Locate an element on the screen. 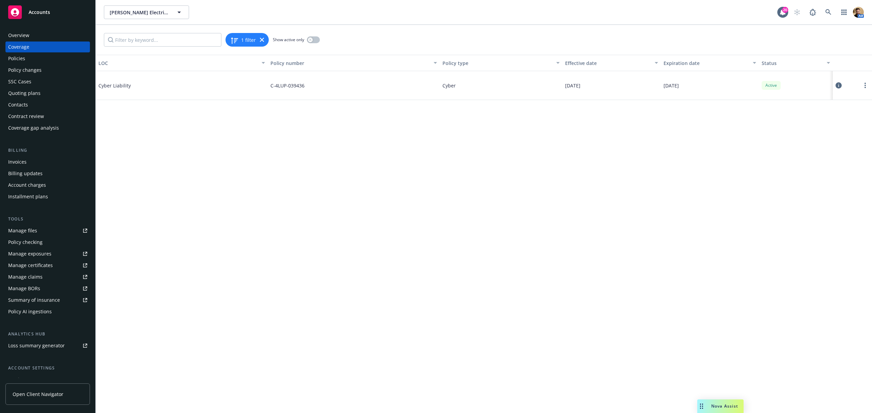 This screenshot has height=413, width=872. div: Policy checking is located at coordinates (25, 242).